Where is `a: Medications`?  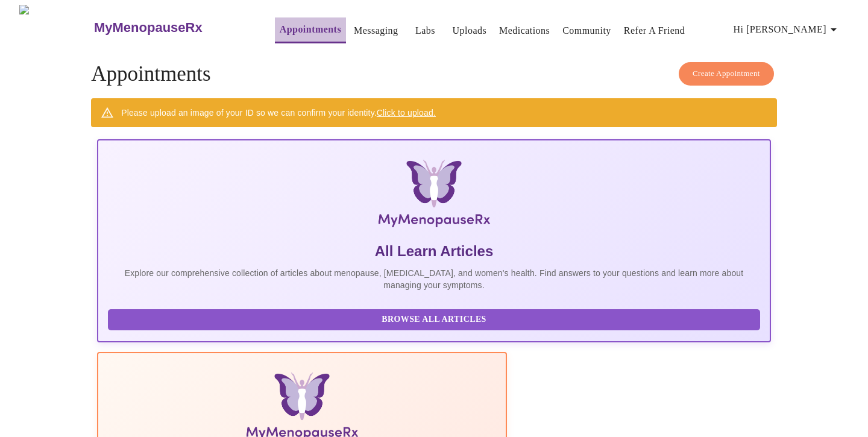
a: Medications is located at coordinates (524, 31).